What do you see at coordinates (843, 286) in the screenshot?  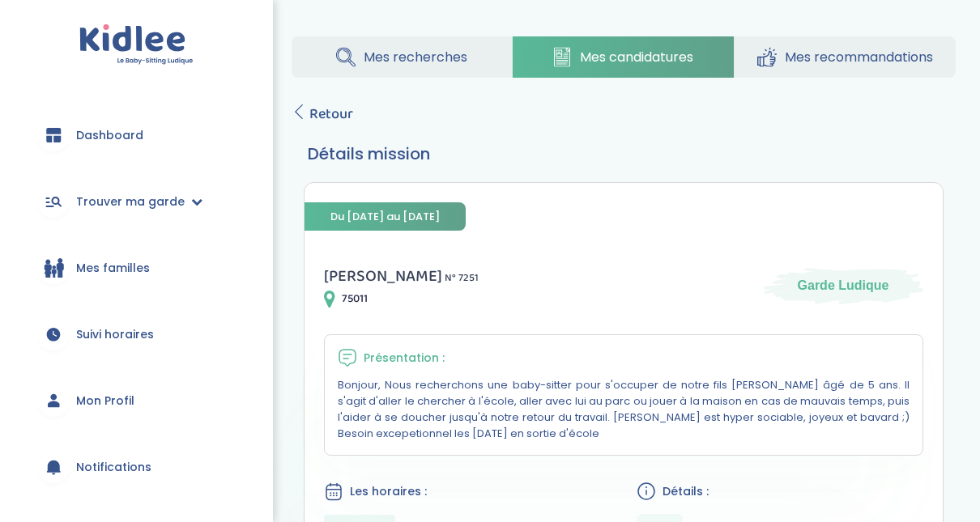 I see `span: Garde Ludique` at bounding box center [843, 286].